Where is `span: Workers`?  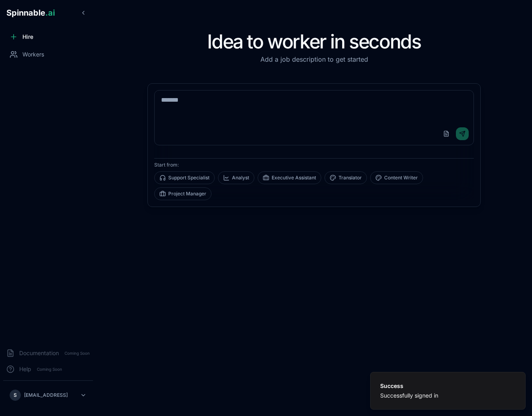 span: Workers is located at coordinates (33, 54).